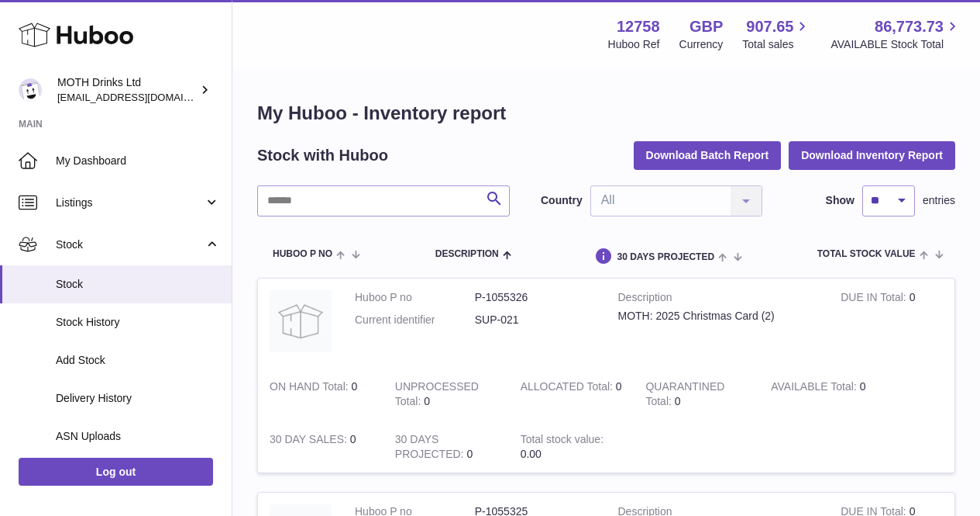 The image size is (980, 516). What do you see at coordinates (138, 398) in the screenshot?
I see `span: Delivery History` at bounding box center [138, 398].